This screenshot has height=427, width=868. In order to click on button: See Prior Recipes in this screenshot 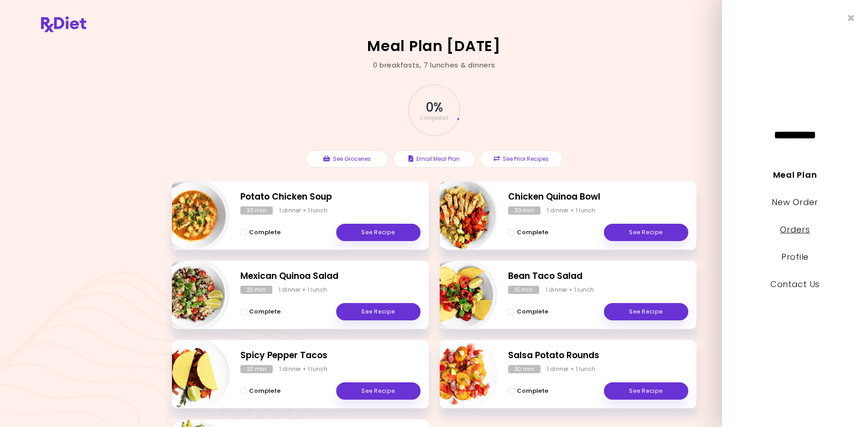, I will do `click(521, 159)`.